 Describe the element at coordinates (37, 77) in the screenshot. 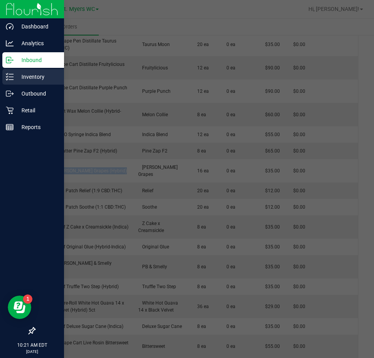

I see `p: Inventory` at that location.